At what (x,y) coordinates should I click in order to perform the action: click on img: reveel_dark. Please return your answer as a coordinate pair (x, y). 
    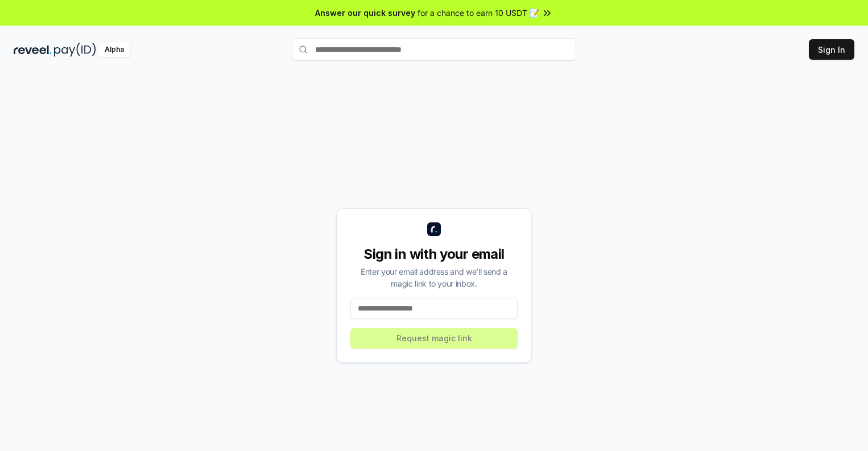
    Looking at the image, I should click on (32, 50).